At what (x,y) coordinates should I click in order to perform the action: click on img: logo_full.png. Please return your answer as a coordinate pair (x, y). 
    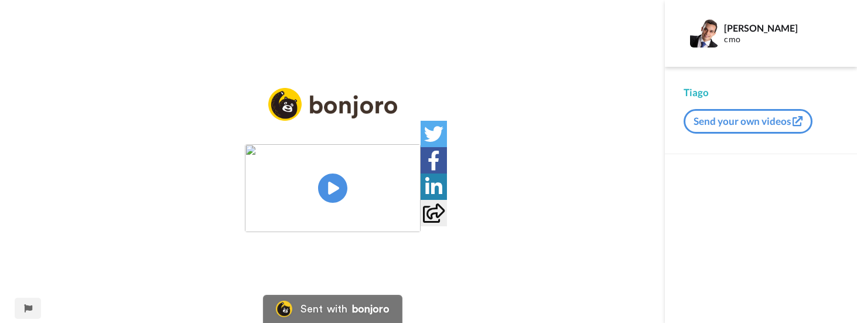
    Looking at the image, I should click on (333, 104).